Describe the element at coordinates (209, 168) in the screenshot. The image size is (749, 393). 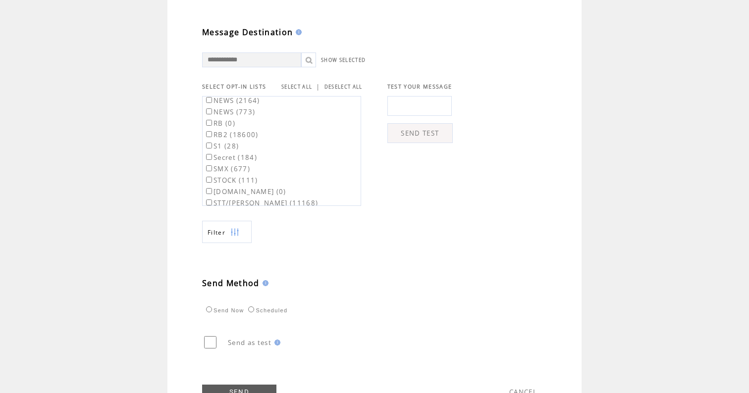
I see `input: SMX (677)` at that location.